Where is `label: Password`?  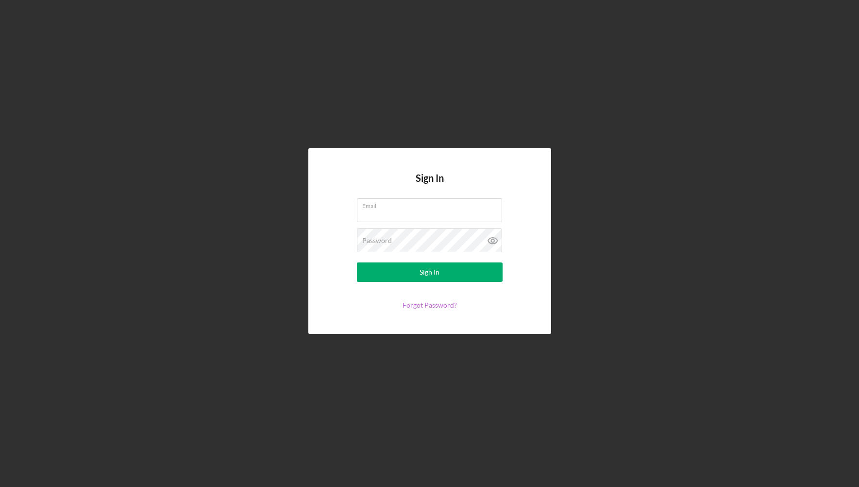 label: Password is located at coordinates (377, 240).